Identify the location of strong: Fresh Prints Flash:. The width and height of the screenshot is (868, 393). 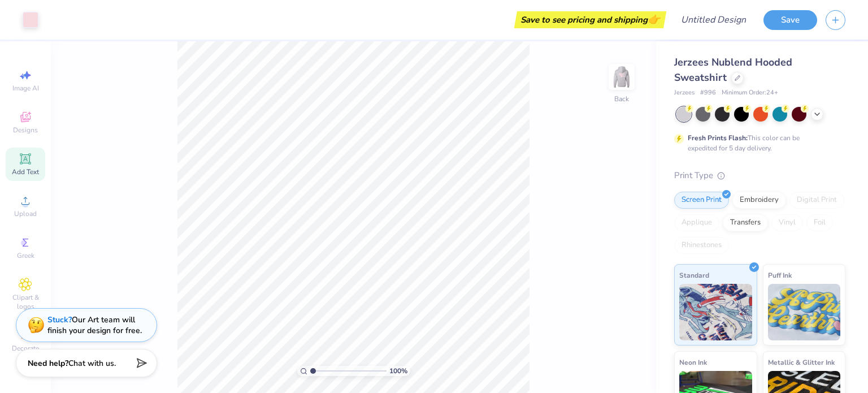
(718, 138).